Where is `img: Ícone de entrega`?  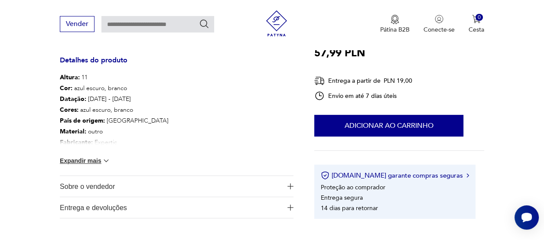
img: Ícone de entrega is located at coordinates (319, 81).